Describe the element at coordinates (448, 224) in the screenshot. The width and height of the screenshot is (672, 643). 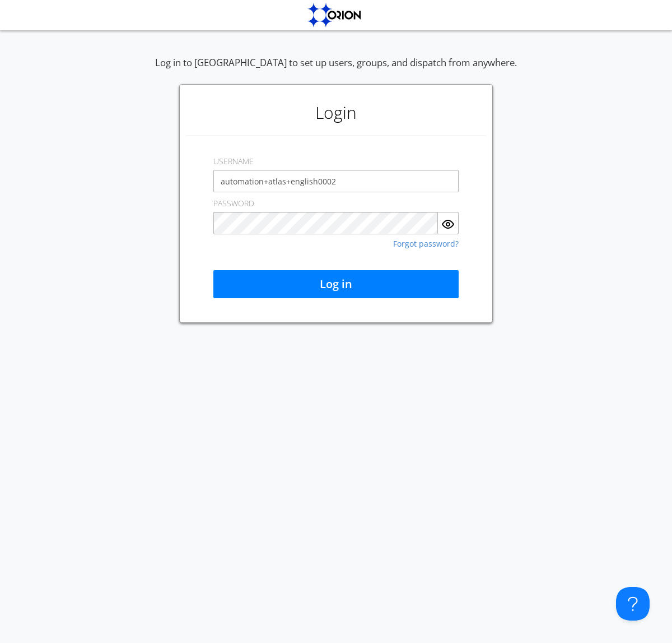
I see `img: eye.svg` at that location.